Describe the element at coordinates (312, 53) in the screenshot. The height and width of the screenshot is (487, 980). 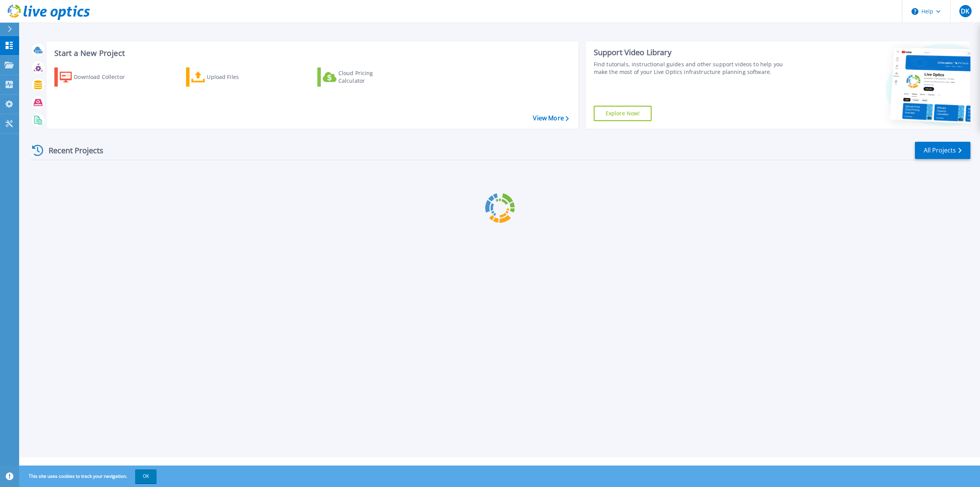
I see `h3: Start a New Project` at that location.